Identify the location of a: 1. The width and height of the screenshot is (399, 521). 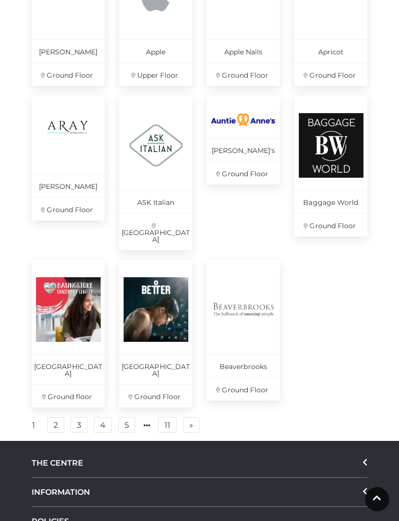
(34, 426).